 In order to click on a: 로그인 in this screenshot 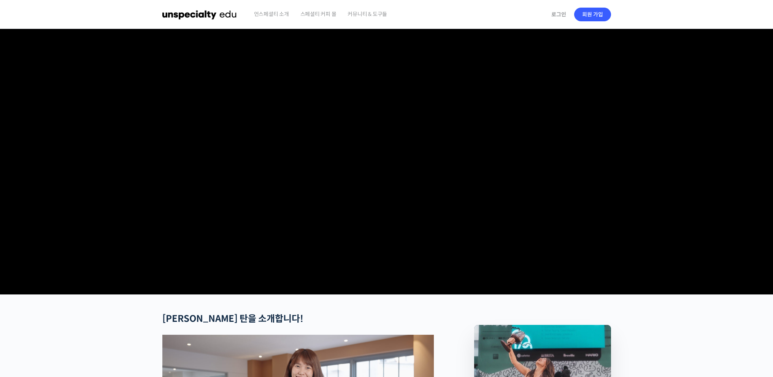, I will do `click(559, 14)`.